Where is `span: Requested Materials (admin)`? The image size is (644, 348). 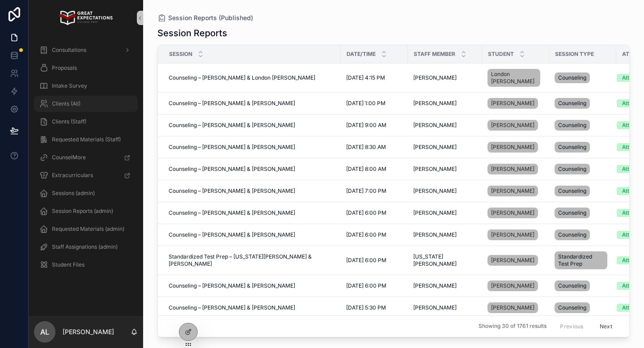
span: Requested Materials (admin) is located at coordinates (88, 229).